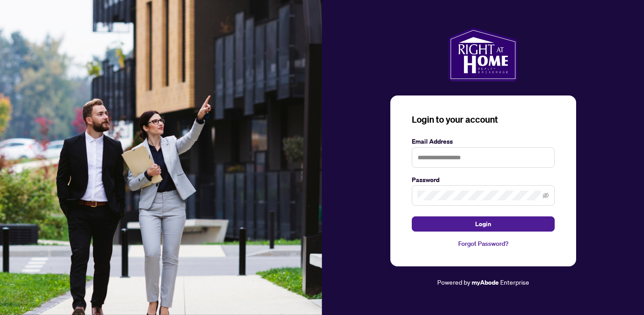 This screenshot has height=315, width=644. Describe the element at coordinates (483, 142) in the screenshot. I see `label: Email Address` at that location.